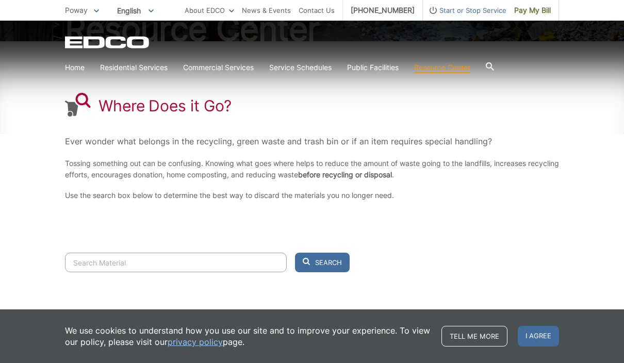 Image resolution: width=624 pixels, height=363 pixels. Describe the element at coordinates (475, 336) in the screenshot. I see `a: Tell me more` at that location.